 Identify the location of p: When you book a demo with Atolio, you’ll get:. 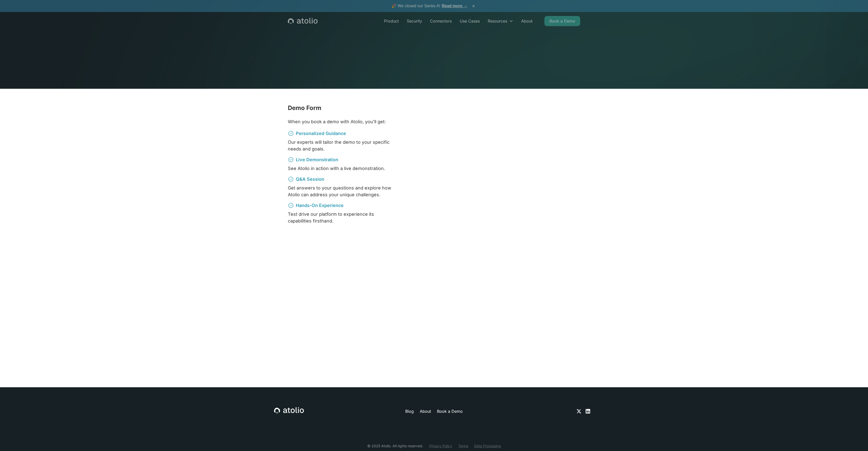
(345, 121).